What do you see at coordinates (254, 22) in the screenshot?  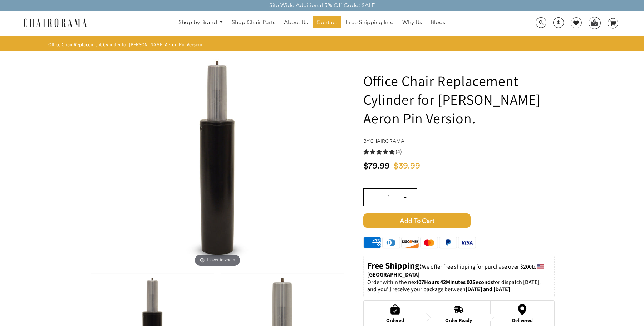 I see `a: Shop Chair Parts` at bounding box center [254, 22].